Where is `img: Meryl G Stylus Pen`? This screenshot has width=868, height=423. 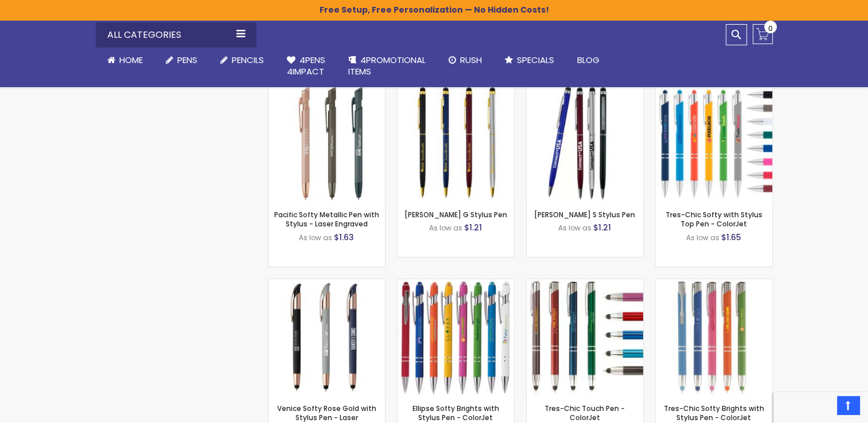 img: Meryl G Stylus Pen is located at coordinates (455, 143).